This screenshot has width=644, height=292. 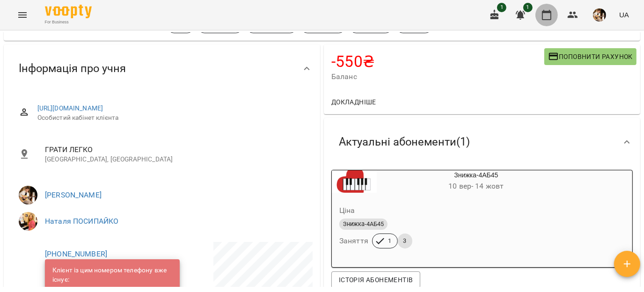 I want to click on span: Особистий кабінет клієнта, so click(x=171, y=118).